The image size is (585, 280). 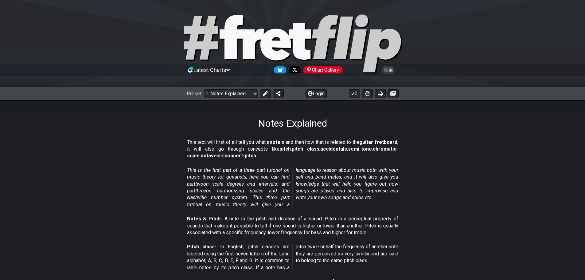 What do you see at coordinates (210, 70) in the screenshot?
I see `span: Latest Charts` at bounding box center [210, 70].